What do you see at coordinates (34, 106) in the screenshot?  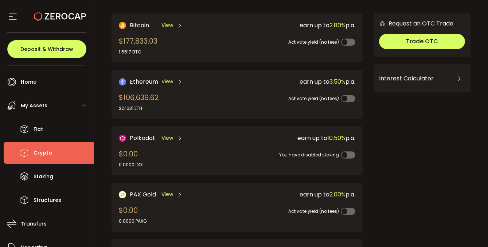 I see `span: My Assets` at bounding box center [34, 106].